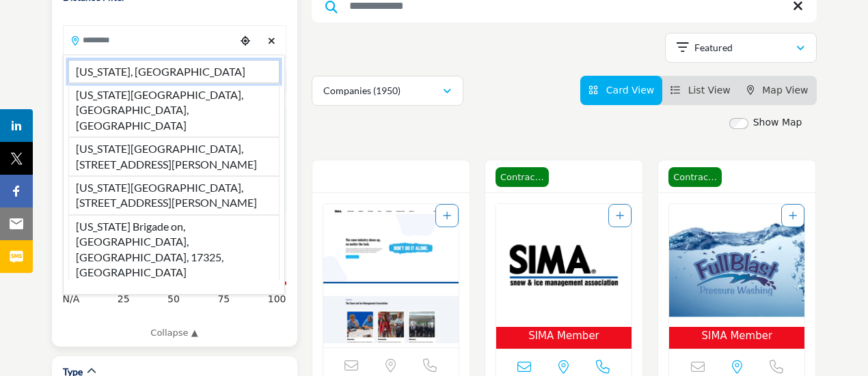  What do you see at coordinates (173, 175) in the screenshot?
I see `div: Search Location` at bounding box center [173, 175].